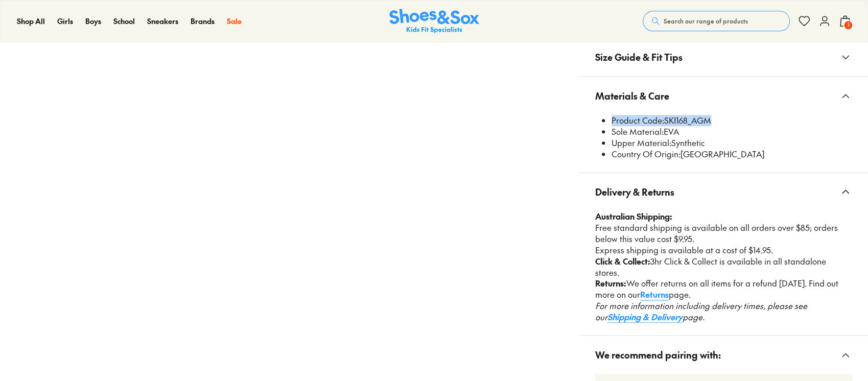 This screenshot has height=381, width=868. I want to click on strong: Returns:, so click(611, 283).